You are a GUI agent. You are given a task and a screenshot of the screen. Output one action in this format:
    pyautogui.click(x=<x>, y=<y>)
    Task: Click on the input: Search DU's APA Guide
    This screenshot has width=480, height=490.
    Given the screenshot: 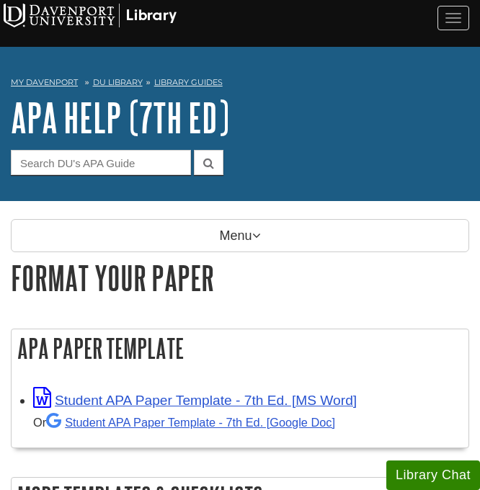 What is the action you would take?
    pyautogui.click(x=101, y=162)
    